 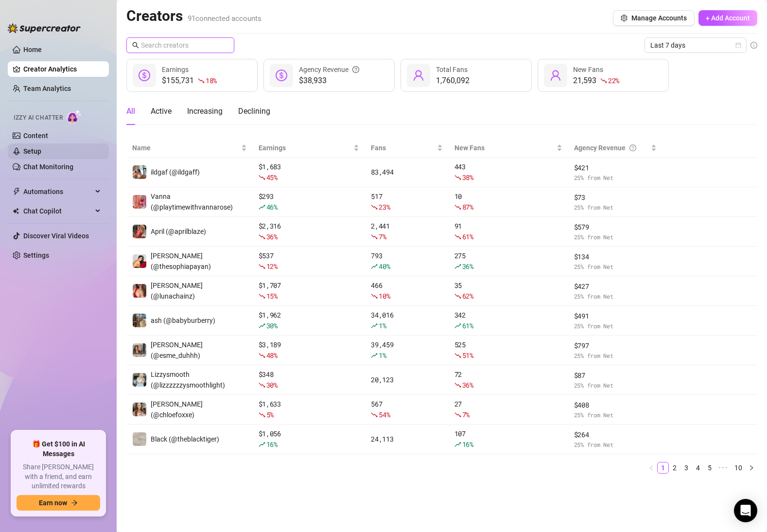 I want to click on div: 72, so click(x=509, y=380).